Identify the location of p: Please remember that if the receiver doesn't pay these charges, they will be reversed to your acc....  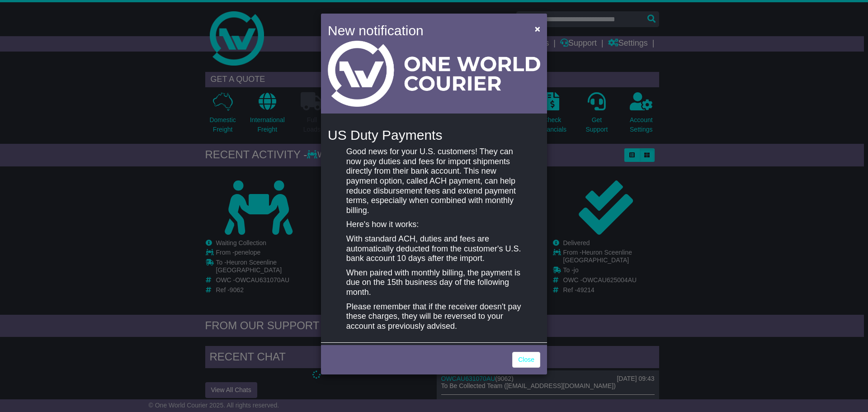
(434, 316).